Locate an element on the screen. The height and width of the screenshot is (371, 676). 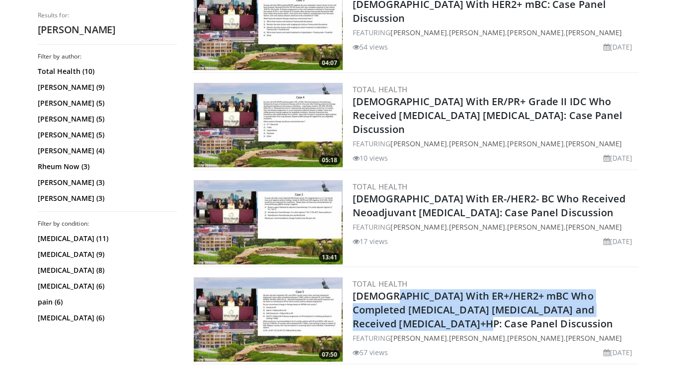
span: 04:07 is located at coordinates (329, 63).